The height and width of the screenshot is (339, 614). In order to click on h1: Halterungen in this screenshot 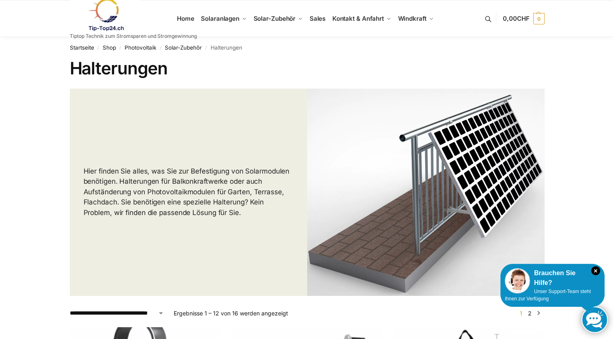, I will do `click(307, 68)`.